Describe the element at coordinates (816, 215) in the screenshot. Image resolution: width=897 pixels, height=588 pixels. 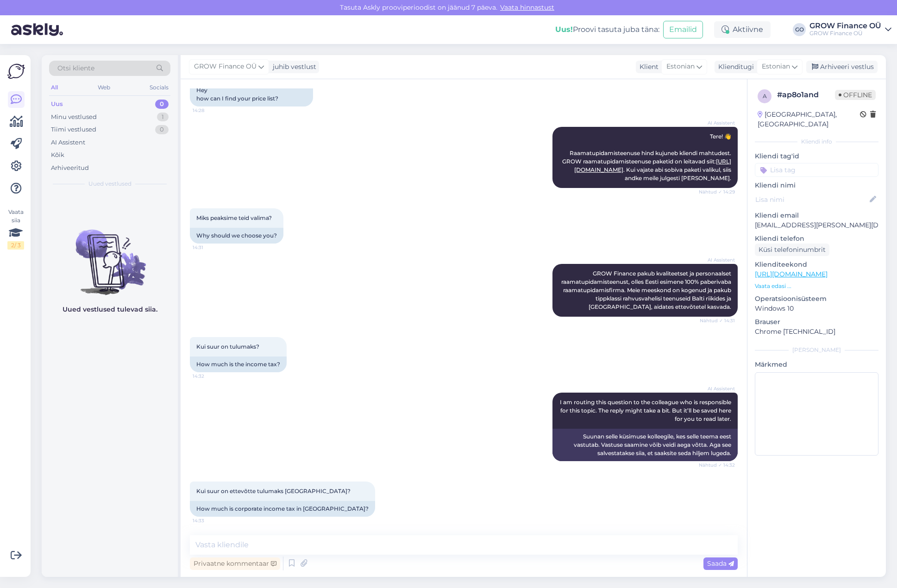
I see `p: Kliendi email` at that location.